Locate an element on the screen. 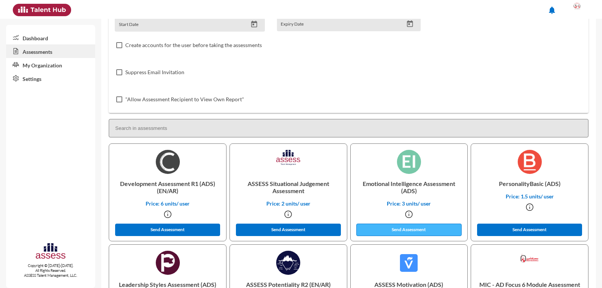 This screenshot has width=602, height=288. span: Create accounts for the user before taking the assessments is located at coordinates (193, 45).